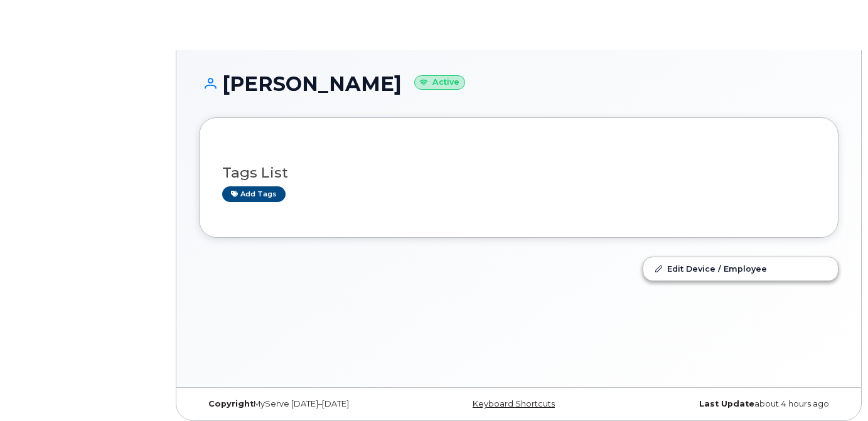 The image size is (868, 421). I want to click on a: Keyboard Shortcuts, so click(513, 403).